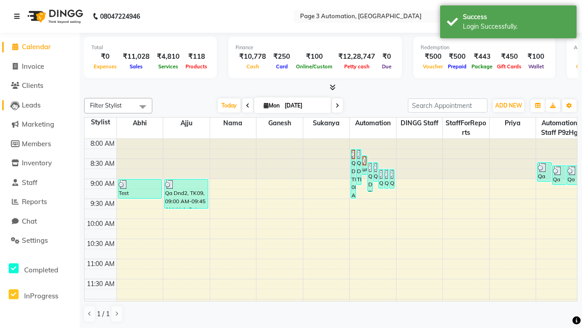 Image resolution: width=582 pixels, height=328 pixels. What do you see at coordinates (140, 123) in the screenshot?
I see `span: Abhi` at bounding box center [140, 123].